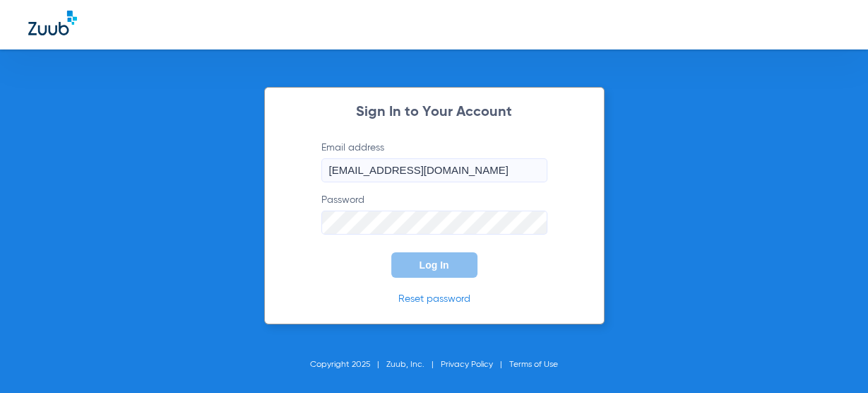 Image resolution: width=868 pixels, height=393 pixels. I want to click on label: Password, so click(434, 213).